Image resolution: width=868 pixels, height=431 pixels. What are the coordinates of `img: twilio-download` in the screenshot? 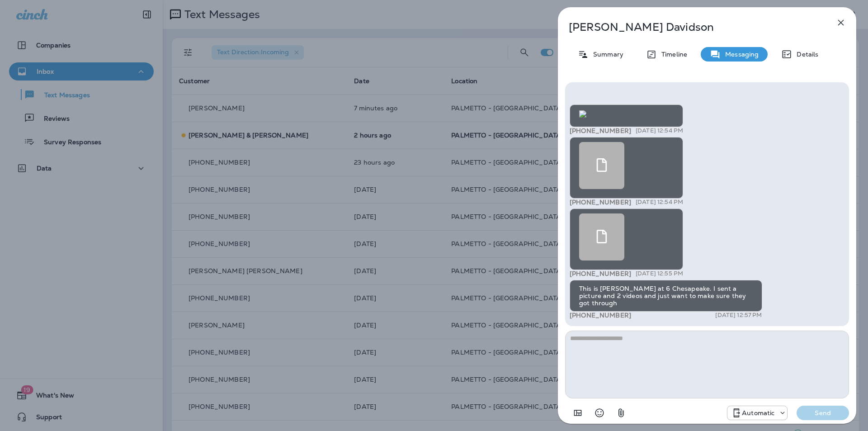 It's located at (583, 114).